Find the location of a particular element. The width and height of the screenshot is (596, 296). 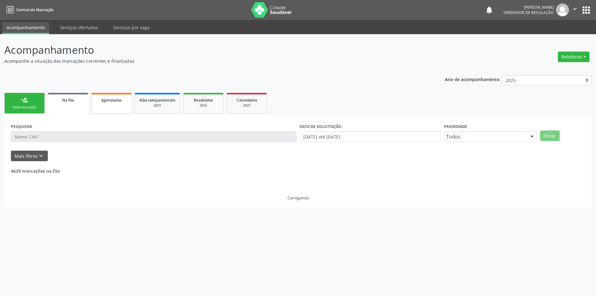

strong: 4639 marcações na fila is located at coordinates (35, 171).